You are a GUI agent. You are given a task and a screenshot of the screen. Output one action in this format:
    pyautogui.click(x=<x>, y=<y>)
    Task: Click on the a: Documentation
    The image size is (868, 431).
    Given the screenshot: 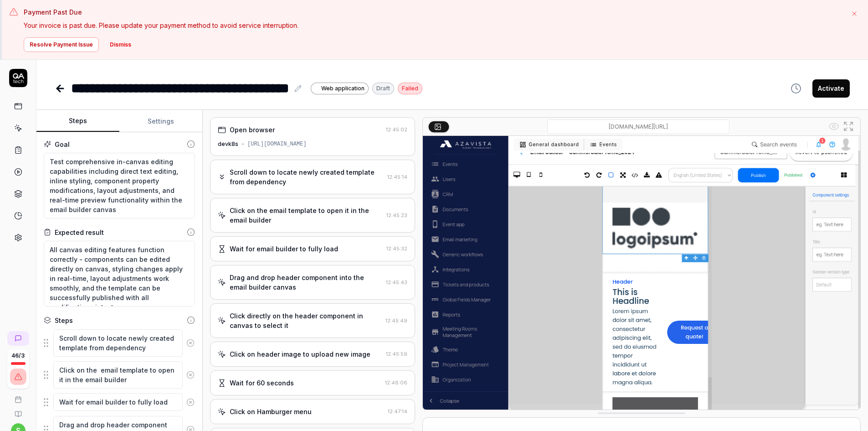 What is the action you would take?
    pyautogui.click(x=18, y=410)
    